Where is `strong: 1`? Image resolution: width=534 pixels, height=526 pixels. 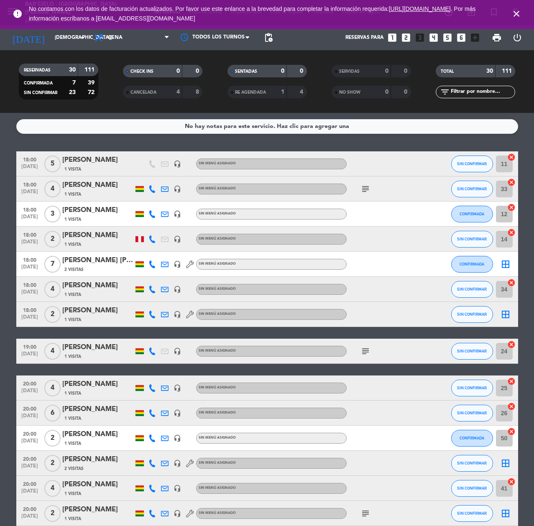
strong: 1 is located at coordinates (282, 92).